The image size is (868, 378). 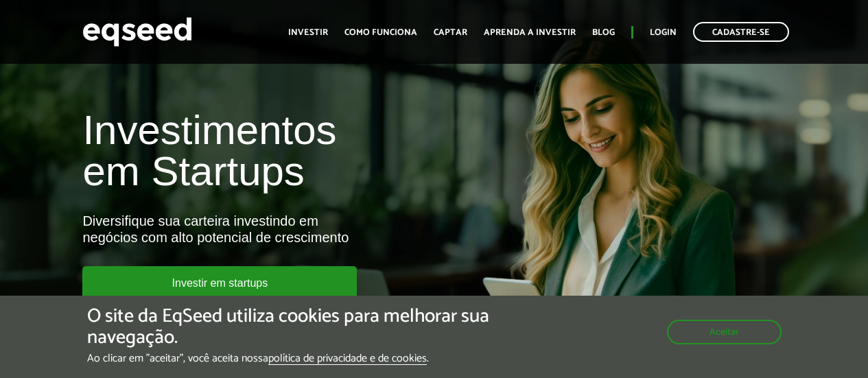 What do you see at coordinates (289, 151) in the screenshot?
I see `h1: Investimentos em Startups` at bounding box center [289, 151].